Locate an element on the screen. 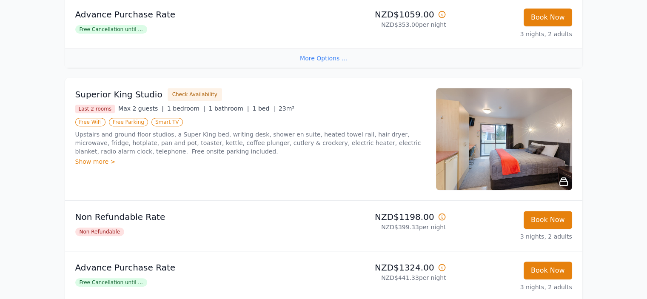  div: More Options ... is located at coordinates (324, 58).